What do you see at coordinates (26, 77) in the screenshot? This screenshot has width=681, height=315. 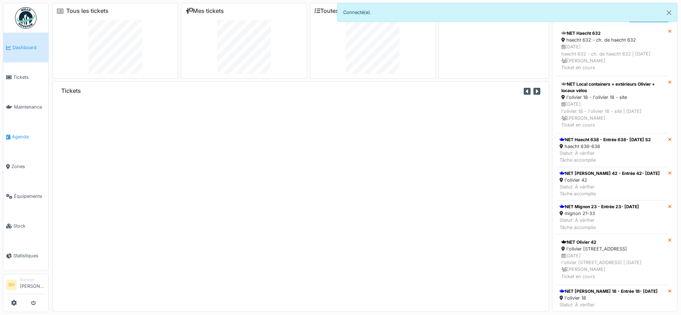 I see `a: Tickets` at bounding box center [26, 77].